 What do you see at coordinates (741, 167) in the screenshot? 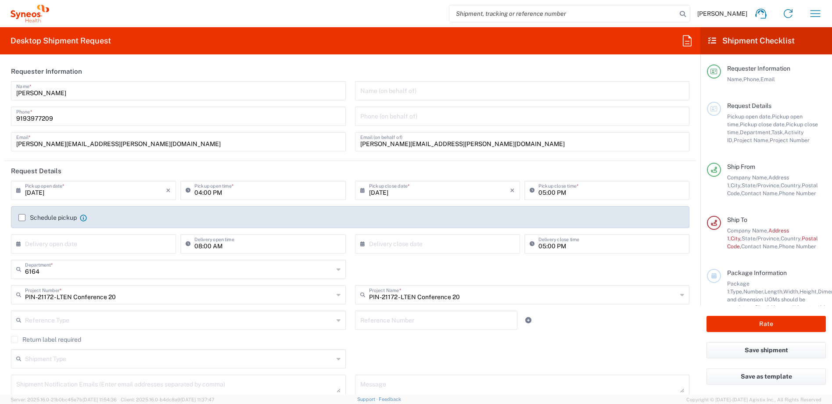
I see `span: Ship From` at bounding box center [741, 167].